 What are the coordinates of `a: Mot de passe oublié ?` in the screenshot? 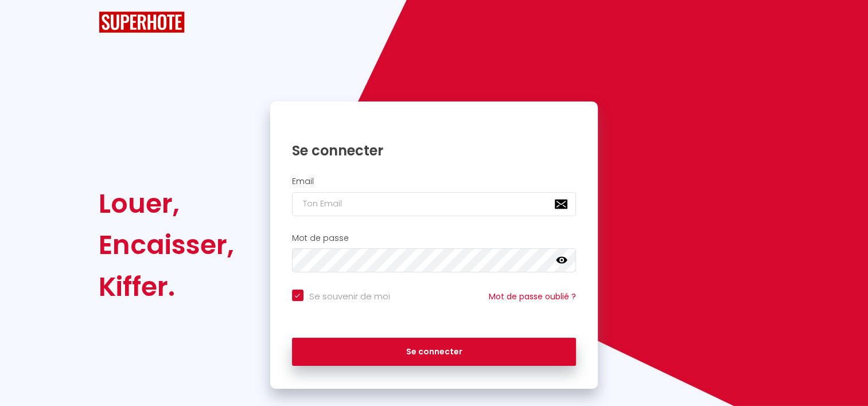 It's located at (533, 296).